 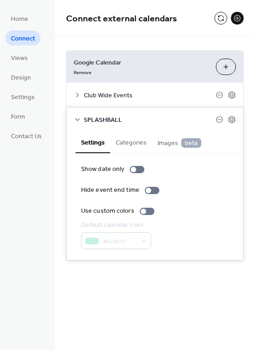 What do you see at coordinates (150, 96) in the screenshot?
I see `span: Club Wide Events` at bounding box center [150, 96].